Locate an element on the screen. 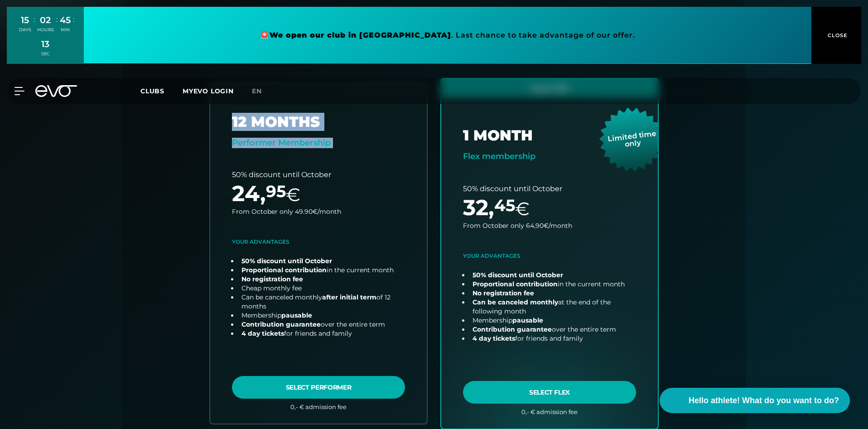 The width and height of the screenshot is (868, 429). div: 45 is located at coordinates (65, 20).